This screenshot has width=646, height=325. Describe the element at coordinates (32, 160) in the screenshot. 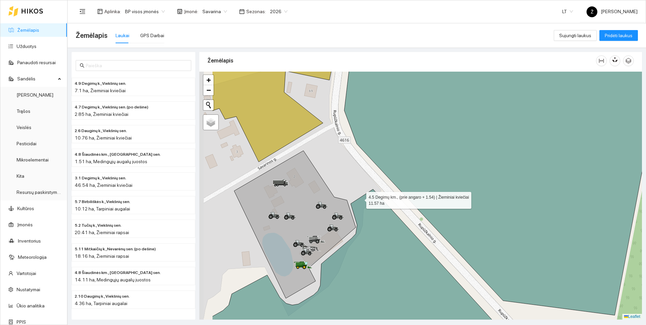

I see `a: Mikroelementai` at that location.